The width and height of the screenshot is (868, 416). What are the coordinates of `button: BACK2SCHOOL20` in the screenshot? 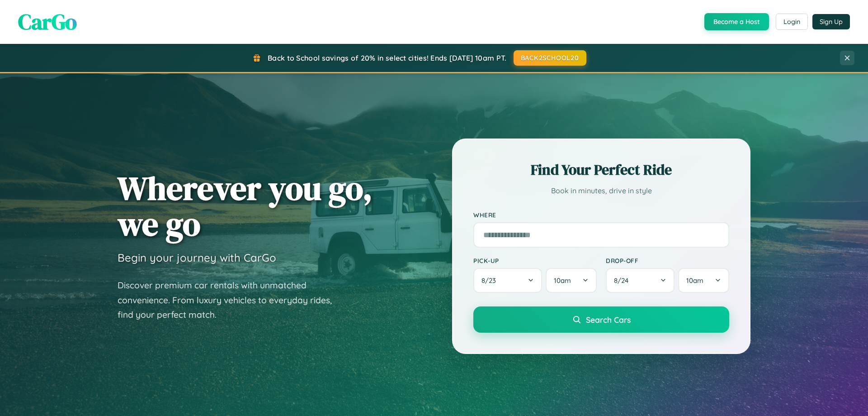 It's located at (550, 58).